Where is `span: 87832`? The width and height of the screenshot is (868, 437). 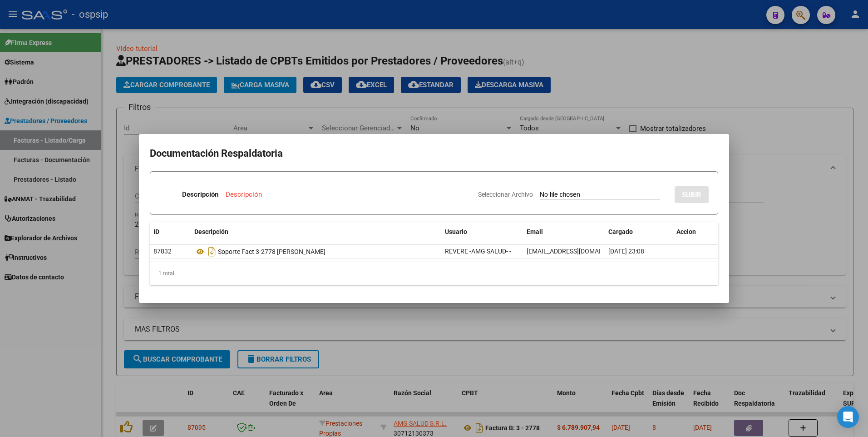
span: 87832 is located at coordinates (163, 251).